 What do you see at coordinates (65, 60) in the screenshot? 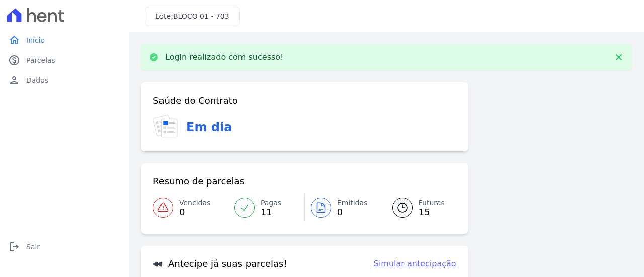
I see `a: paidParcelas` at bounding box center [65, 60].